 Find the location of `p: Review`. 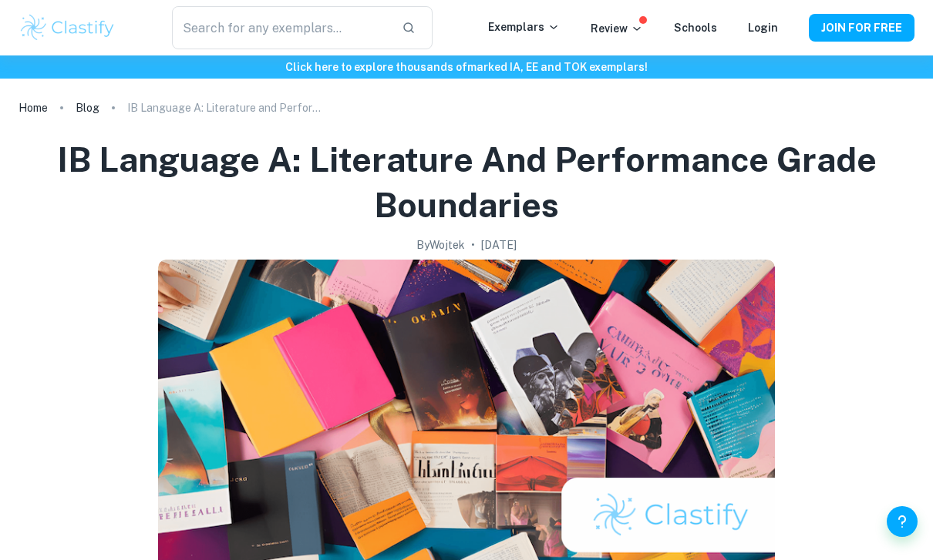

p: Review is located at coordinates (617, 29).